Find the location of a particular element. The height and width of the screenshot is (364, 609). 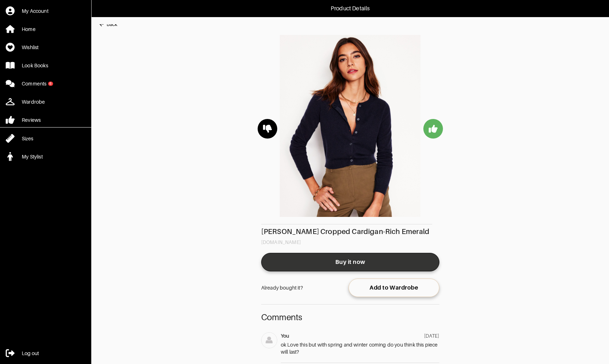

div: ok Love this but with spring and winter coming do you think this piece will last? is located at coordinates (360, 348).